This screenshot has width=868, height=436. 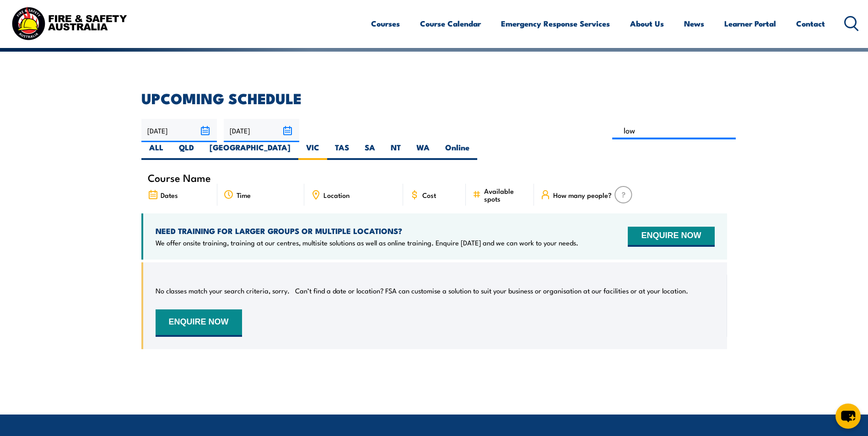 I want to click on span: Dates, so click(x=169, y=195).